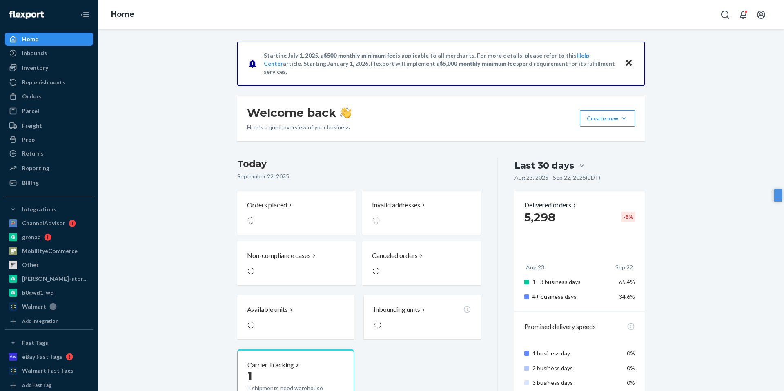  Describe the element at coordinates (557, 178) in the screenshot. I see `p: Aug 23, 2025 - Sep 22, 2025 ( EDT )` at that location.